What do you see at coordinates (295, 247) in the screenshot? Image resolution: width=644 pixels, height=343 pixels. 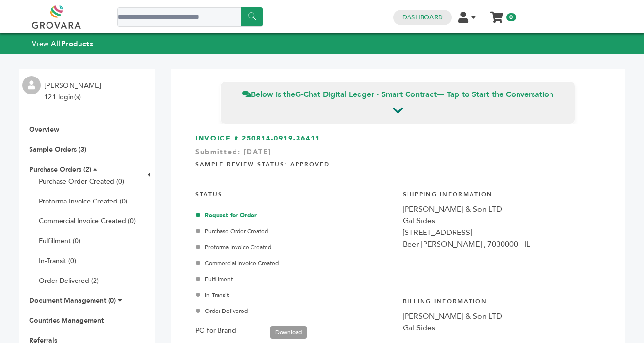 I see `div: Proforma Invoice Created` at bounding box center [295, 247].